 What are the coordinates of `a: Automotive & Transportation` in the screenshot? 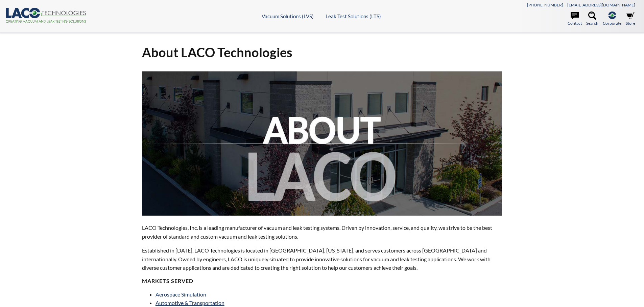 It's located at (190, 302).